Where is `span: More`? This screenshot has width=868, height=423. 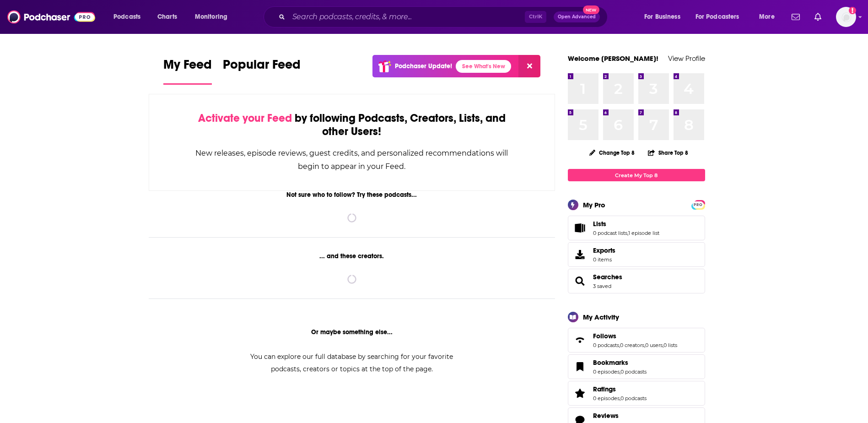 span: More is located at coordinates (767, 17).